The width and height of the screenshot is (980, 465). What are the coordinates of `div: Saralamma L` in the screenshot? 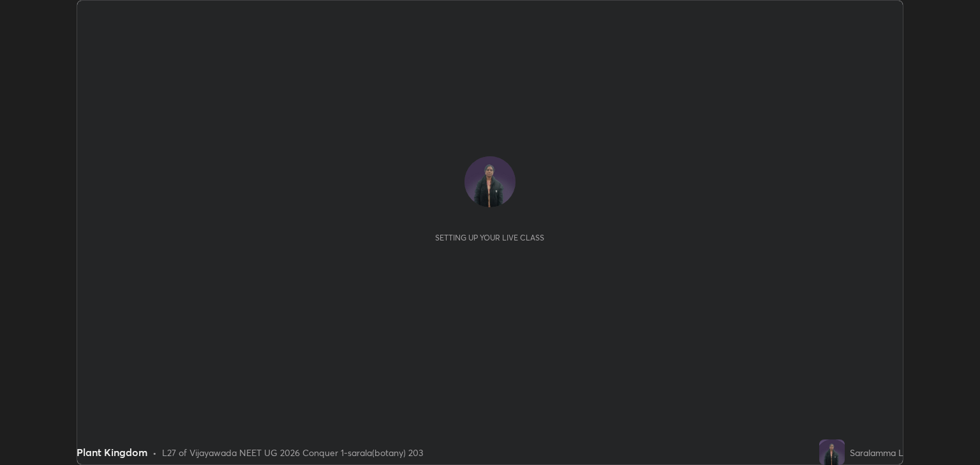 It's located at (877, 452).